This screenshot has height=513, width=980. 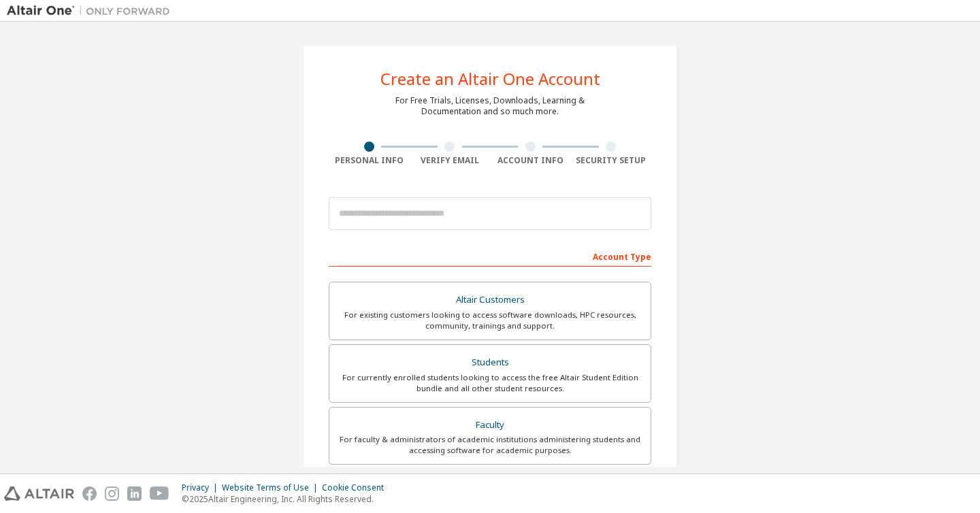 What do you see at coordinates (369, 160) in the screenshot?
I see `div: Personal Info` at bounding box center [369, 160].